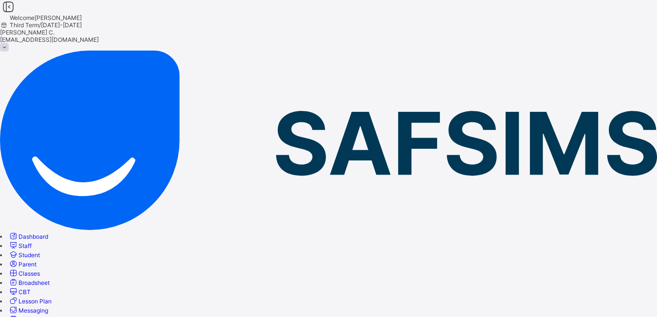  I want to click on span: CBT, so click(24, 292).